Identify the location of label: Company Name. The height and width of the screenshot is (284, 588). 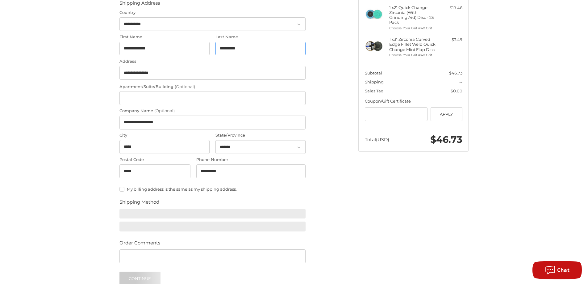
(212, 111).